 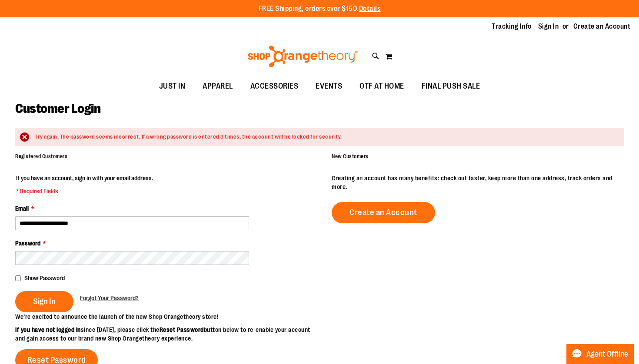 What do you see at coordinates (319, 9) in the screenshot?
I see `p: FREE Shipping, orders over $150.` at bounding box center [319, 9].